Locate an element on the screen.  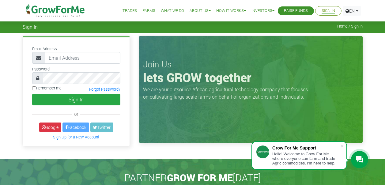
div: Grow For Me Support is located at coordinates (307, 148).